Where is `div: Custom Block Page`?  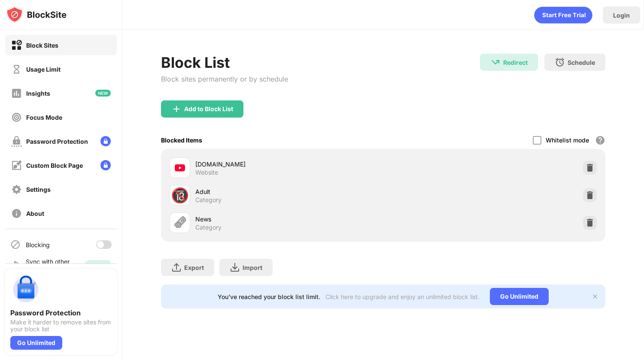
div: Custom Block Page is located at coordinates (55, 165).